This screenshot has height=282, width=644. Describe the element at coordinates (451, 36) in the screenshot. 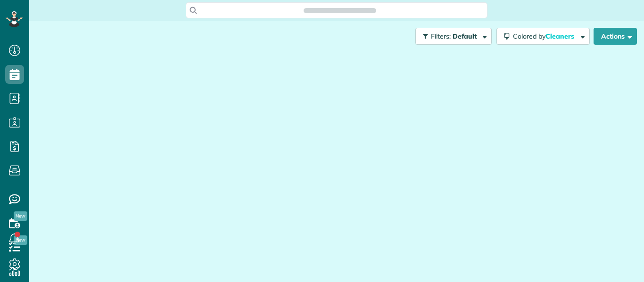

I see `a: Filters: Default` at that location.